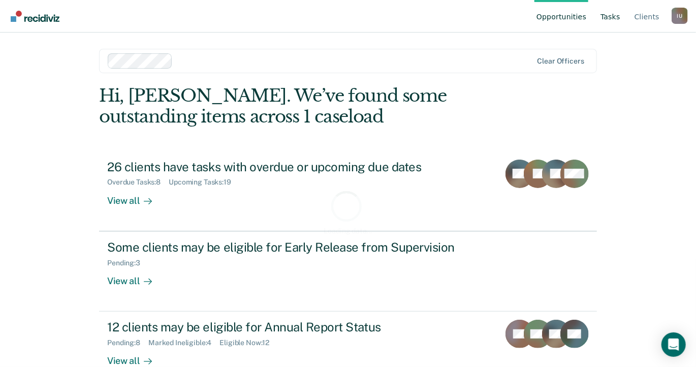 This screenshot has width=696, height=367. What do you see at coordinates (285, 167) in the screenshot?
I see `div: 26 clients have tasks with overdue or upcoming due dates` at bounding box center [285, 167].